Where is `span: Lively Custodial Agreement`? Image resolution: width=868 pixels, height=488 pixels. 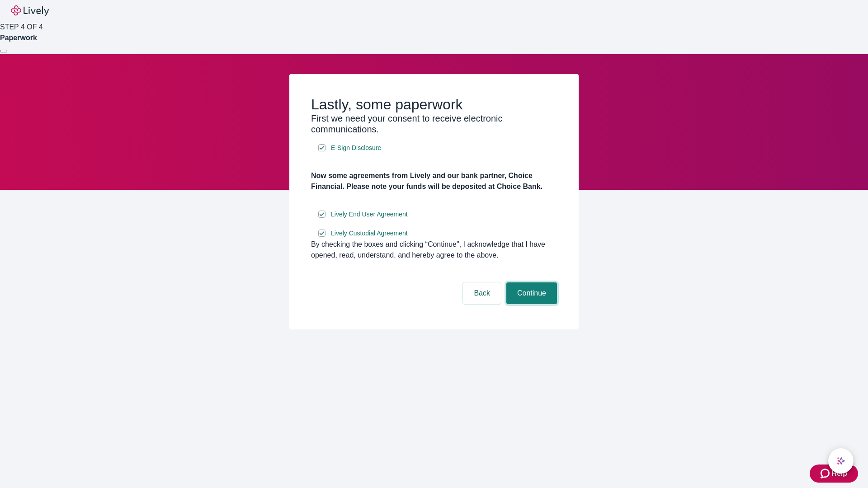 span: Lively Custodial Agreement is located at coordinates (369, 233).